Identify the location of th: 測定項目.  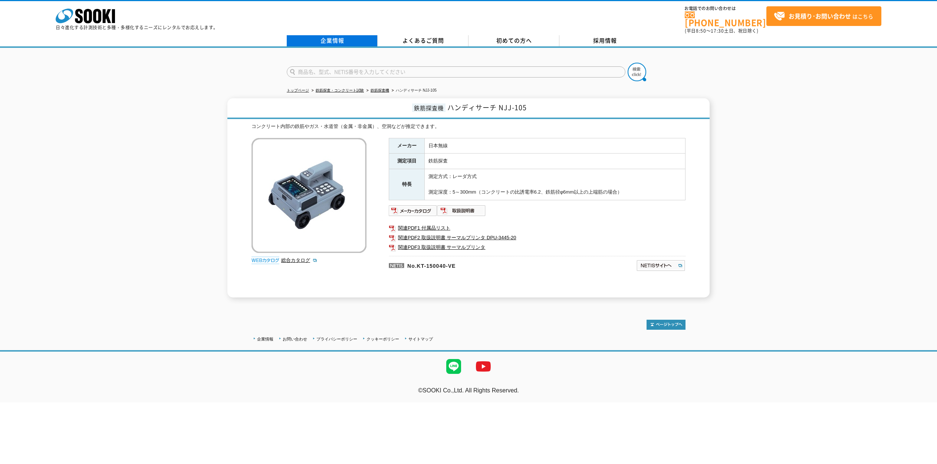
(407, 161).